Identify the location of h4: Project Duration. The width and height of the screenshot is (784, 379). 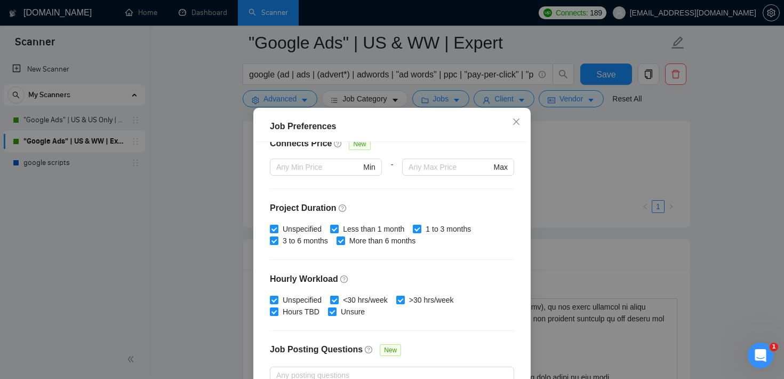
(392, 208).